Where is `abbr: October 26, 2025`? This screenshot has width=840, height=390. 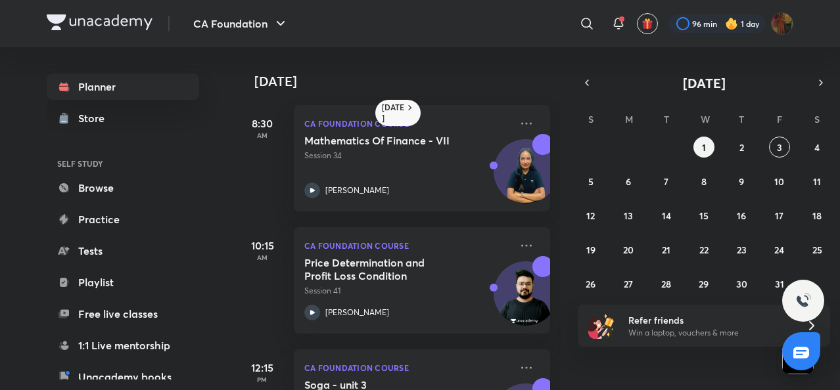 abbr: October 26, 2025 is located at coordinates (590, 284).